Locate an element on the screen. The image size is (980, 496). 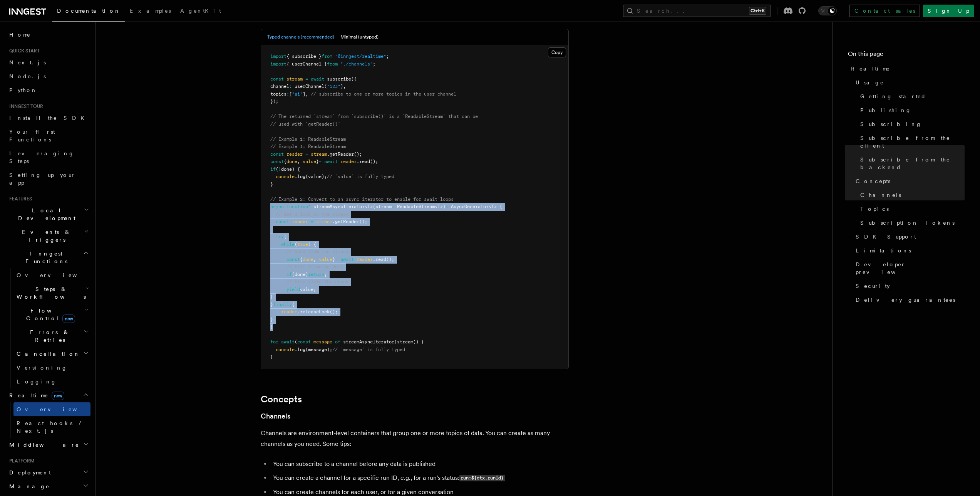
span: true is located at coordinates (303, 245).